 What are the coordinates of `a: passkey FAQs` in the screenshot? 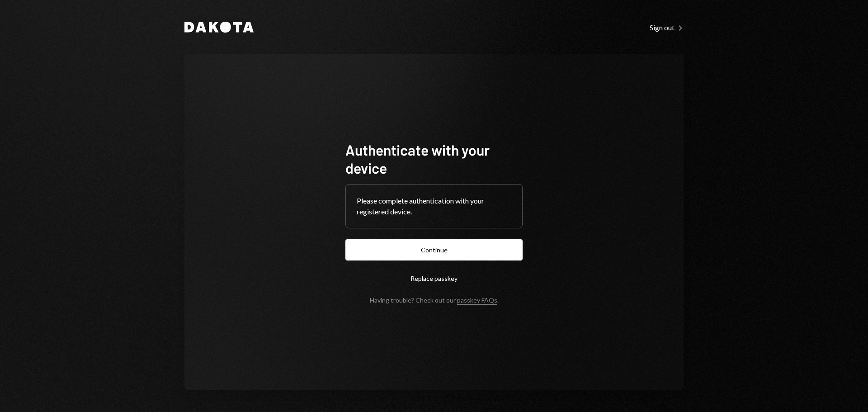 It's located at (477, 300).